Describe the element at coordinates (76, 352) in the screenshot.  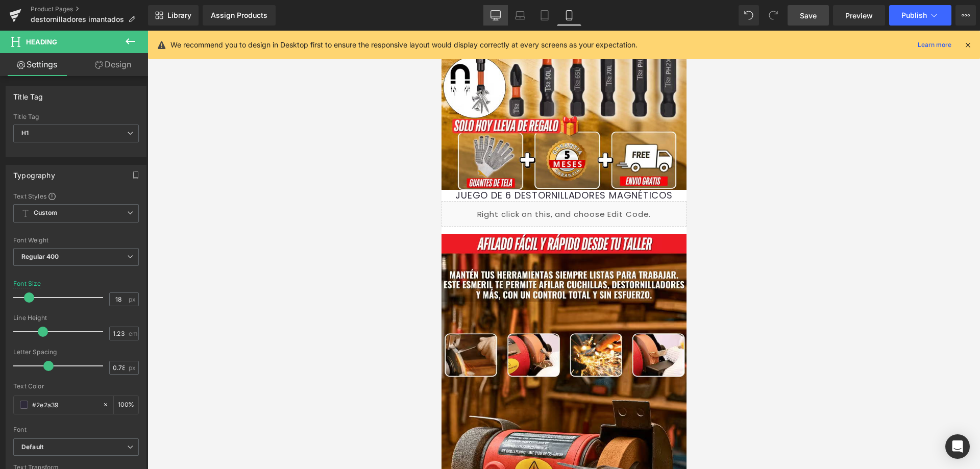
I see `div: Letter Spacing` at that location.